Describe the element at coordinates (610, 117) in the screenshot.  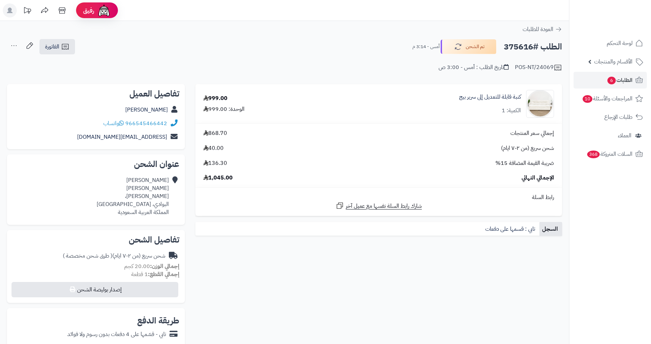
I see `a: طلبات الإرجاع` at that location.